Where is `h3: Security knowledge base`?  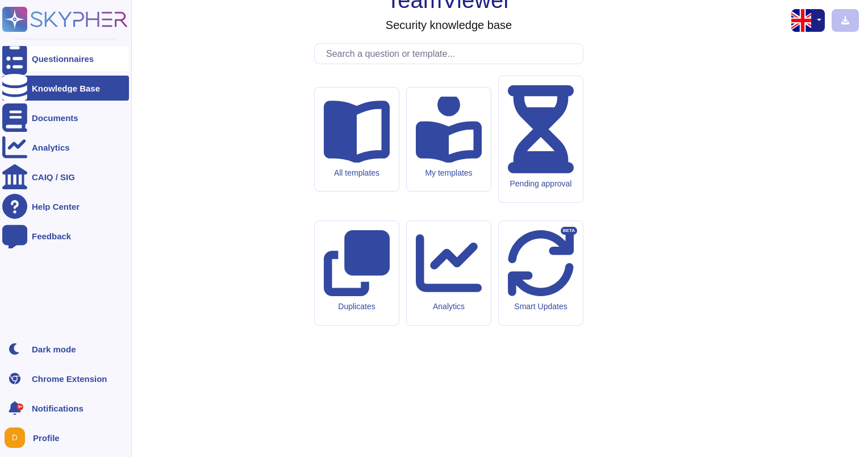
h3: Security knowledge base is located at coordinates (449, 25).